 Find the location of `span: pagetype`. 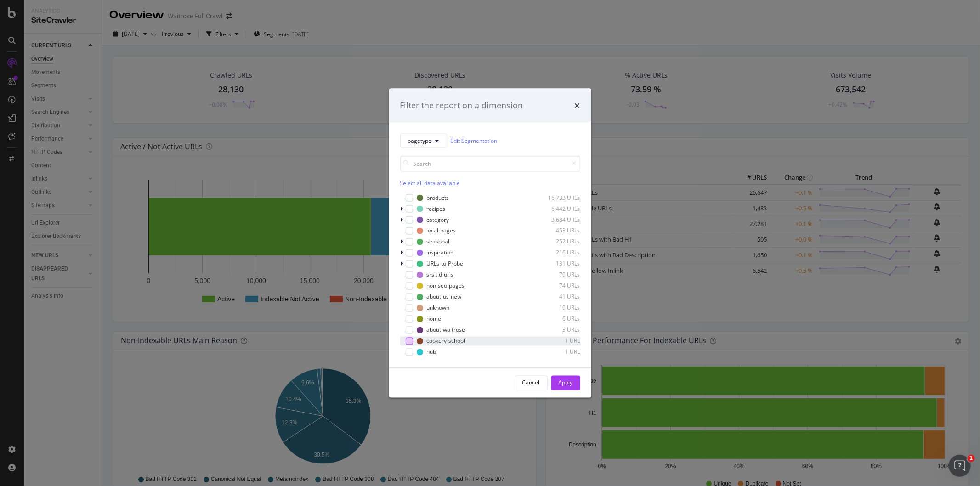

span: pagetype is located at coordinates (420, 141).